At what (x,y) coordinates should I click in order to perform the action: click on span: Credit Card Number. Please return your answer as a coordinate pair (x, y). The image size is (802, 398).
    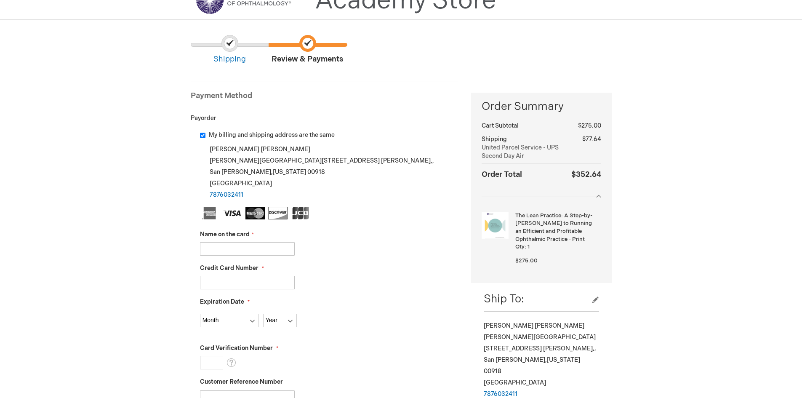
    Looking at the image, I should click on (229, 268).